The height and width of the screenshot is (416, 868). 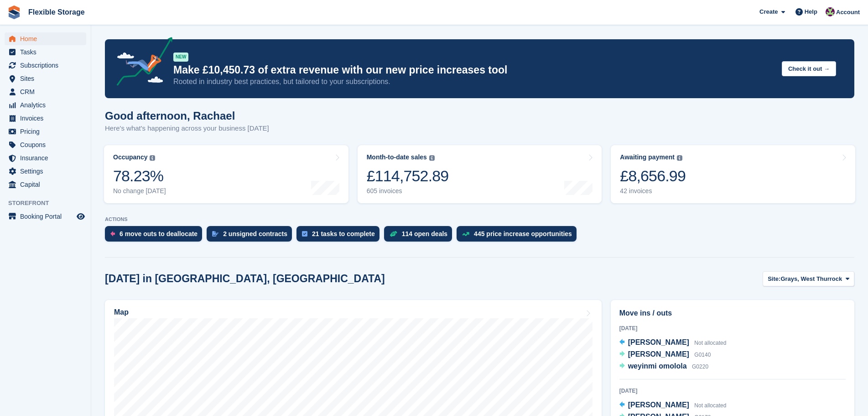 I want to click on span: Tasks, so click(x=48, y=52).